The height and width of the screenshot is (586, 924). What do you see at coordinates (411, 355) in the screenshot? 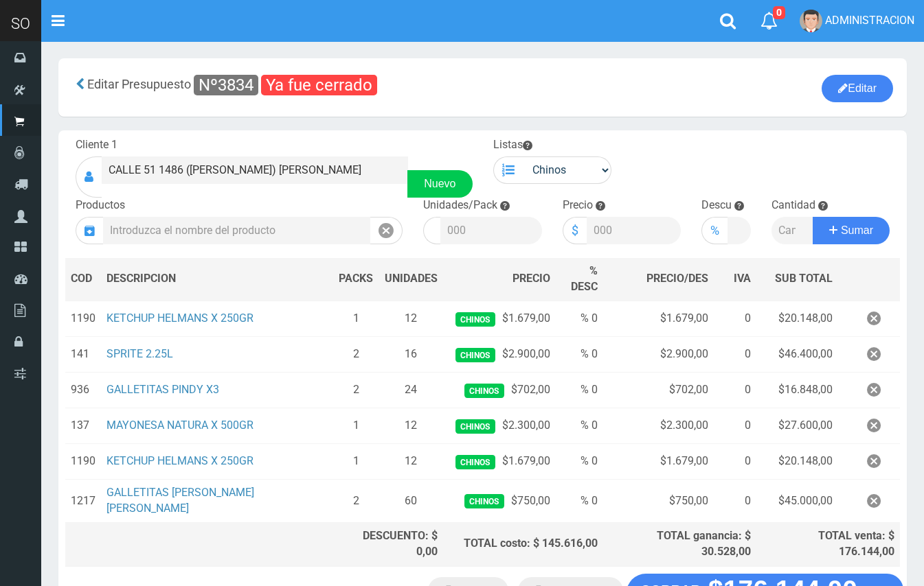
I see `td: 16` at bounding box center [411, 355].